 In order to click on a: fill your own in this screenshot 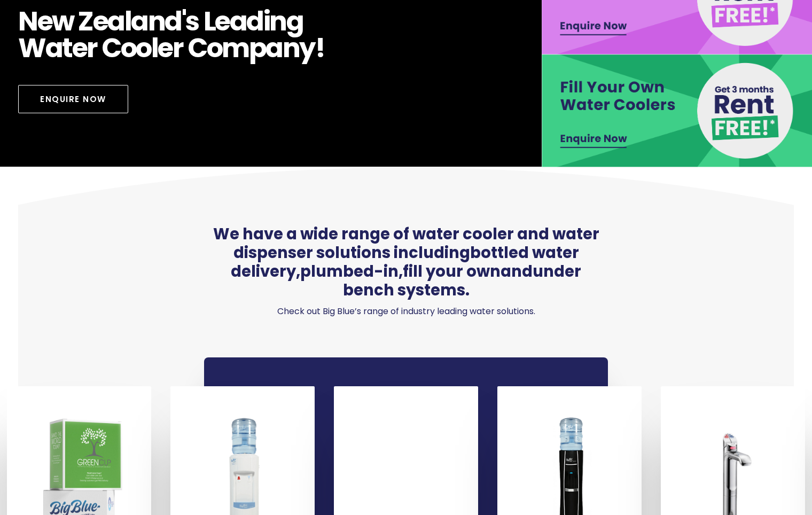, I will do `click(452, 271)`.